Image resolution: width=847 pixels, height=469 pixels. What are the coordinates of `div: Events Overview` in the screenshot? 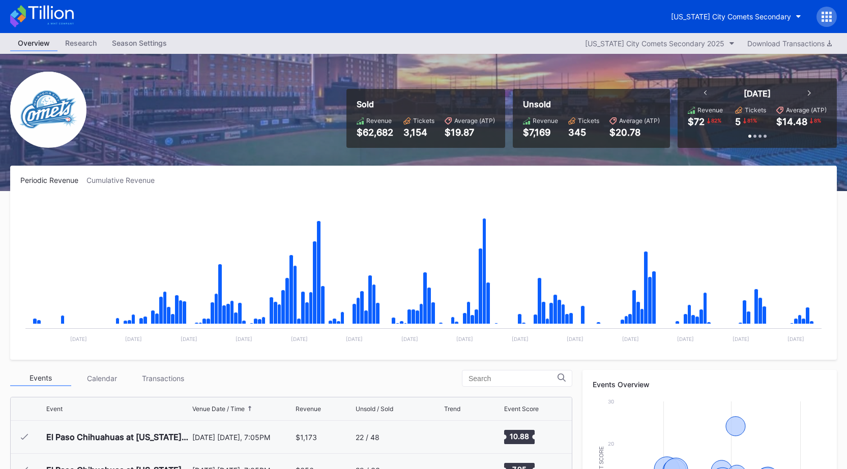 It's located at (710, 385).